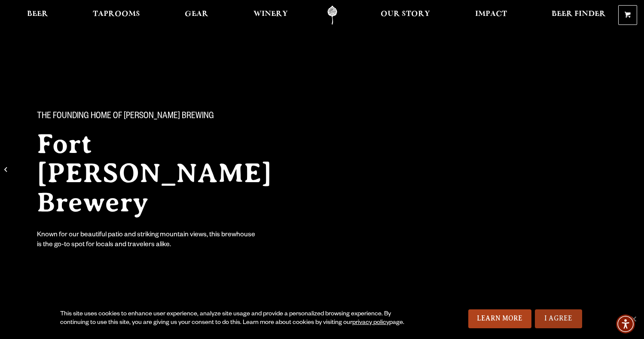  I want to click on span: Taprooms, so click(116, 14).